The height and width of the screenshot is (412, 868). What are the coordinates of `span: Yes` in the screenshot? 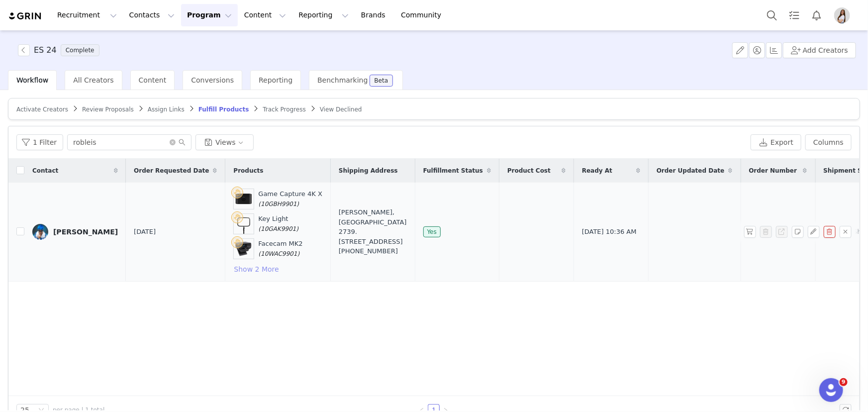 It's located at (432, 232).